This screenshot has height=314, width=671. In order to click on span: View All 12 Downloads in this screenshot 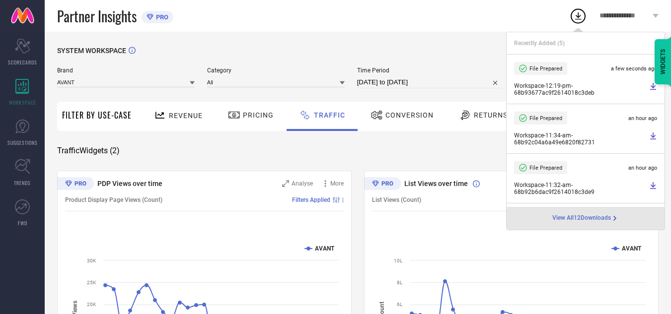, I will do `click(582, 219)`.